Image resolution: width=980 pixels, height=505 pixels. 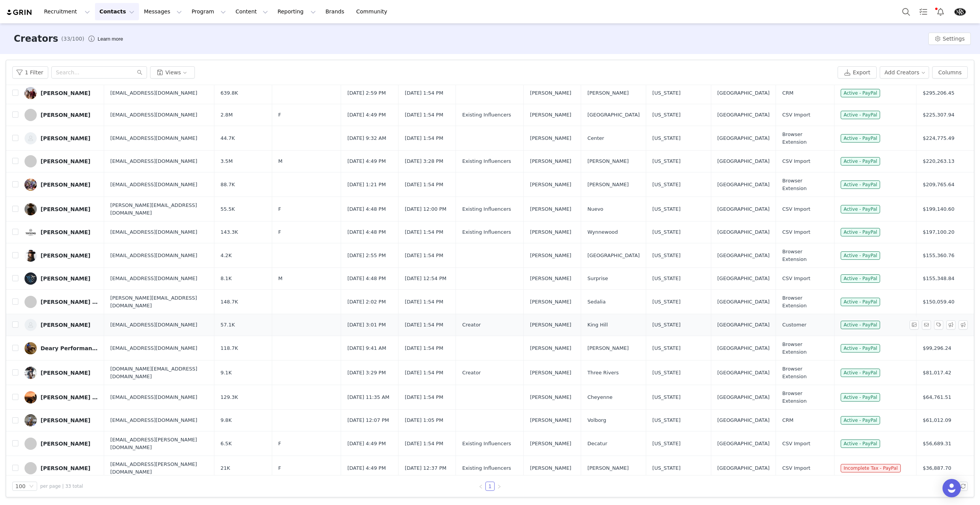 What do you see at coordinates (30, 138) in the screenshot?
I see `img: baff6550-f836-4092-a261-62d69537bb91--s.jpg` at bounding box center [30, 138].